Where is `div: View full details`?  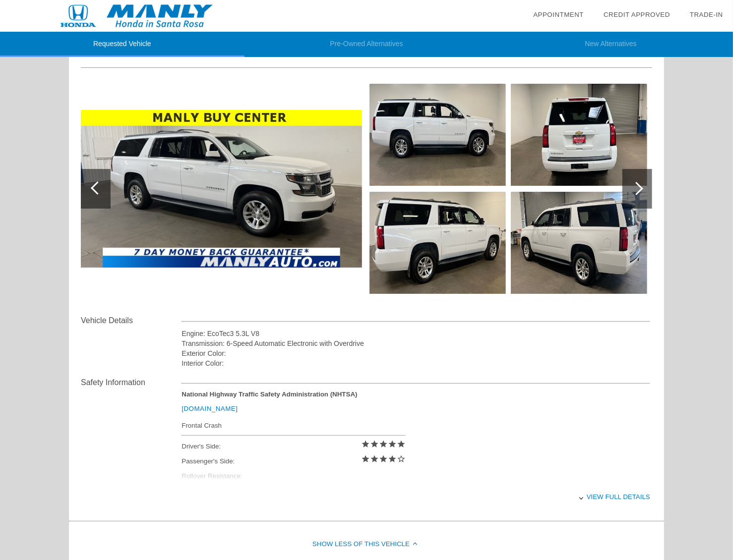
div: View full details is located at coordinates (415, 496).